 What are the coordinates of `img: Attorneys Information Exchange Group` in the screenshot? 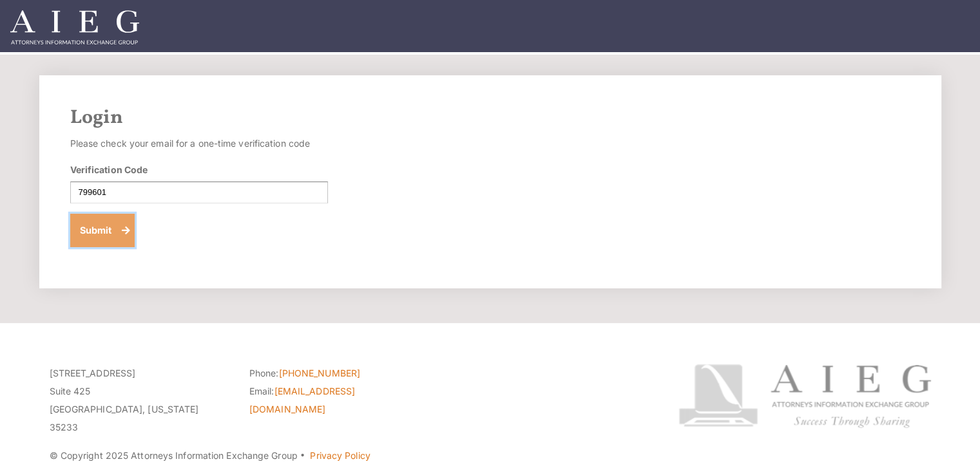 It's located at (75, 27).